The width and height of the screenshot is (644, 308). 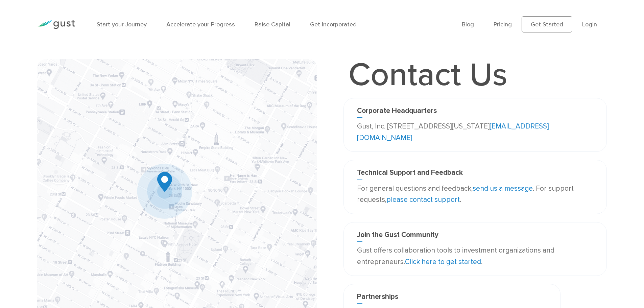 I want to click on h3: Join the Gust Community, so click(x=475, y=236).